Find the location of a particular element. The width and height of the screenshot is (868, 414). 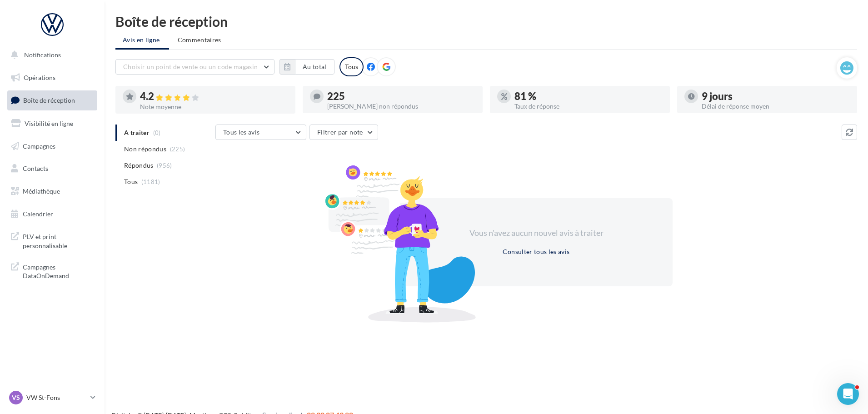

a: Calendrier is located at coordinates (52, 214).